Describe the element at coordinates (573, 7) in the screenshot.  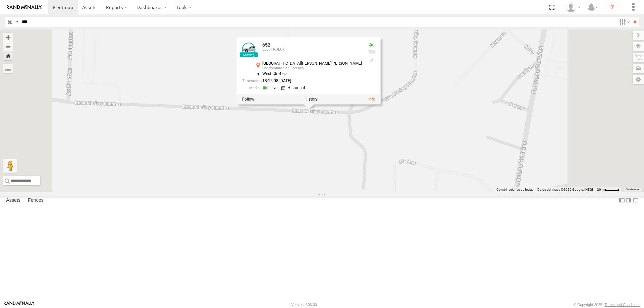
I see `div: MANUEL HERNANDEZ` at that location.